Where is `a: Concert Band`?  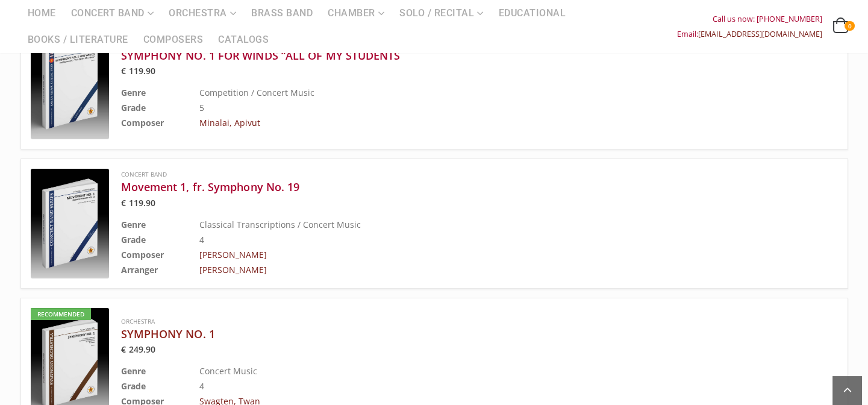 a: Concert Band is located at coordinates (145, 174).